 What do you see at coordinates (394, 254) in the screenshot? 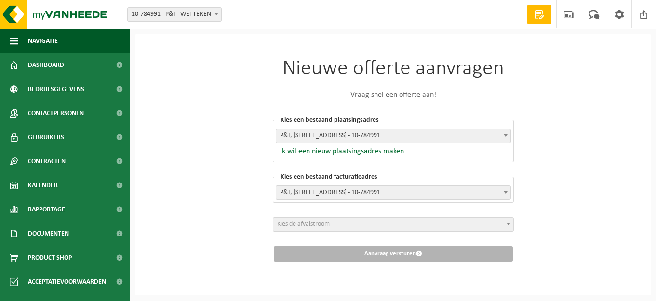
I see `button: Aanvraag versturen` at bounding box center [394, 254].